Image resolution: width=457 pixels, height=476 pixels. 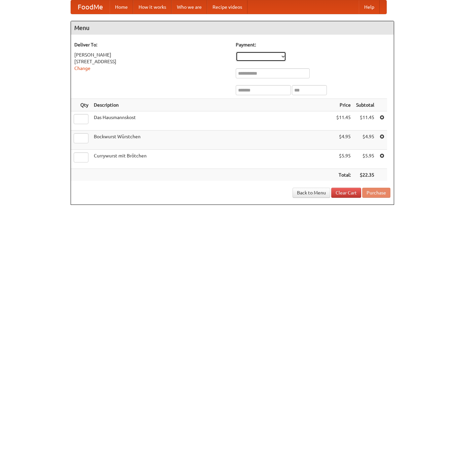 I want to click on h5: Deliver To:, so click(x=152, y=45).